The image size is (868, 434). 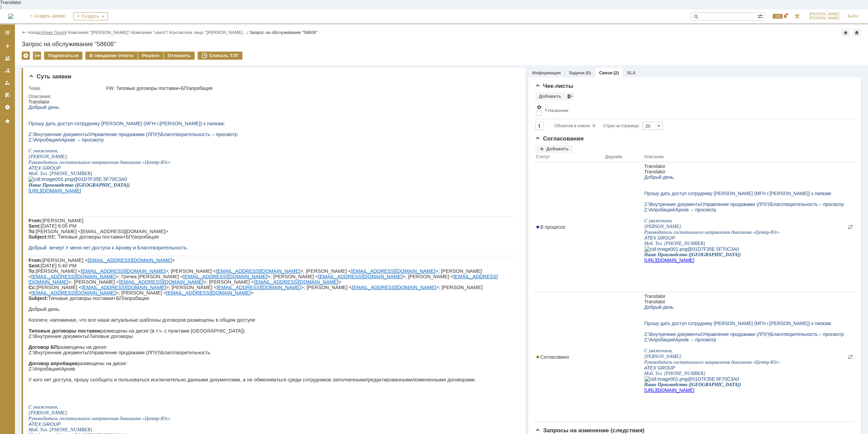 I want to click on span: Согласовано, so click(x=553, y=357).